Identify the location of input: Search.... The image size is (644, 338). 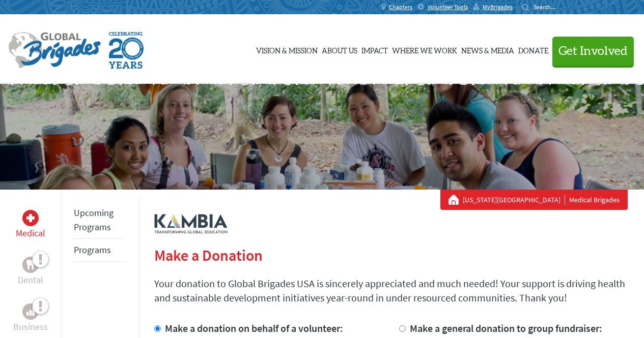
(548, 7).